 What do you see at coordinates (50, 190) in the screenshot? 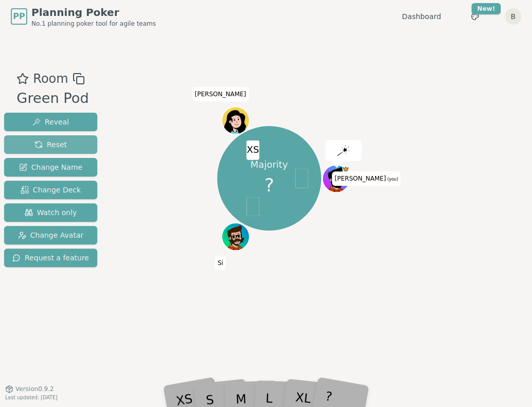
I see `button: Change Deck` at bounding box center [50, 190].